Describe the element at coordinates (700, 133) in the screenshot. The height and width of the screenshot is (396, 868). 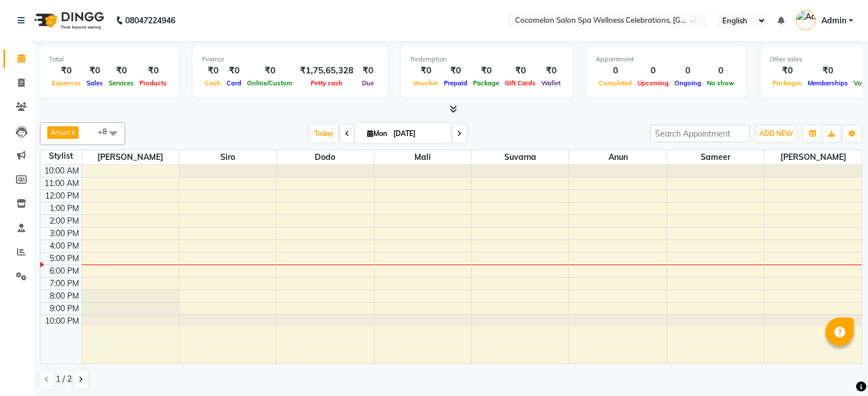
I see `input: Search Appointment` at that location.